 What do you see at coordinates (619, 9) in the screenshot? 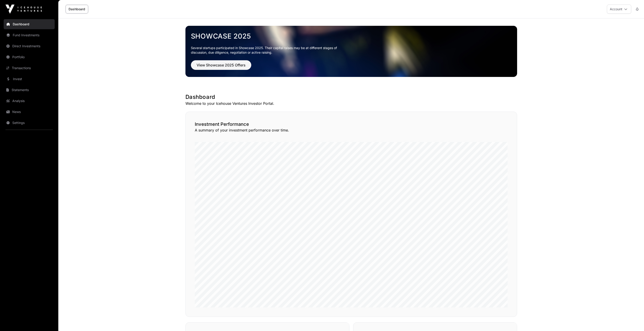
I see `button: Account` at bounding box center [619, 9].